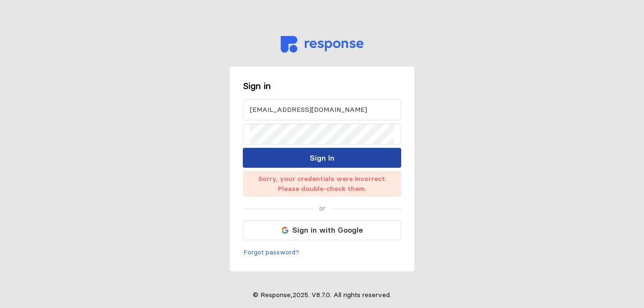 Image resolution: width=644 pixels, height=308 pixels. I want to click on h3: Sign in, so click(322, 86).